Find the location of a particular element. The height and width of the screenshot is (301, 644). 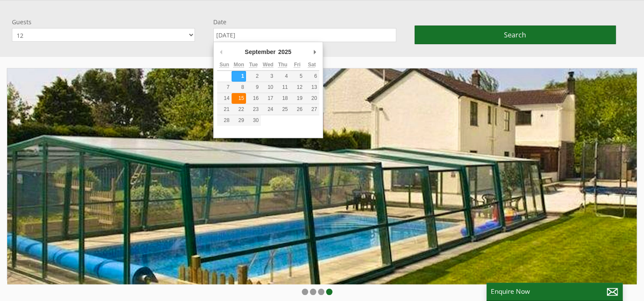

abbr: Saturday is located at coordinates (312, 65).